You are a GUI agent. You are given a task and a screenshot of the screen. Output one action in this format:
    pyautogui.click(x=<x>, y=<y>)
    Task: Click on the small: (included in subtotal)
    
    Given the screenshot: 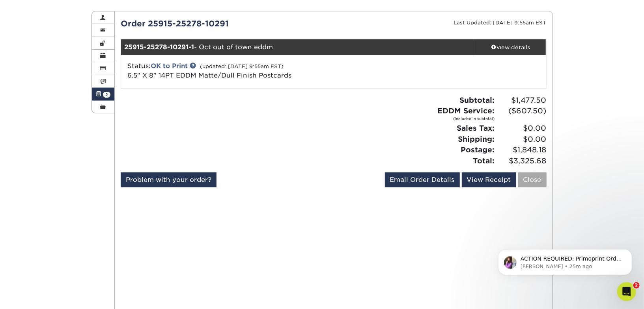 What is the action you would take?
    pyautogui.click(x=466, y=119)
    